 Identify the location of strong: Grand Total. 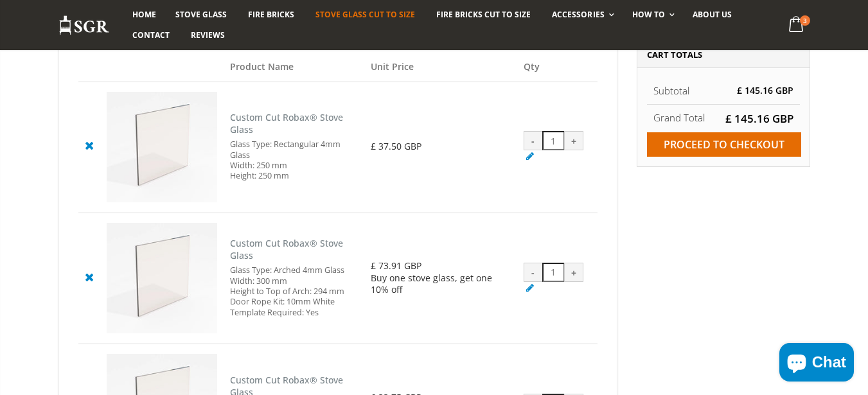
(680, 118).